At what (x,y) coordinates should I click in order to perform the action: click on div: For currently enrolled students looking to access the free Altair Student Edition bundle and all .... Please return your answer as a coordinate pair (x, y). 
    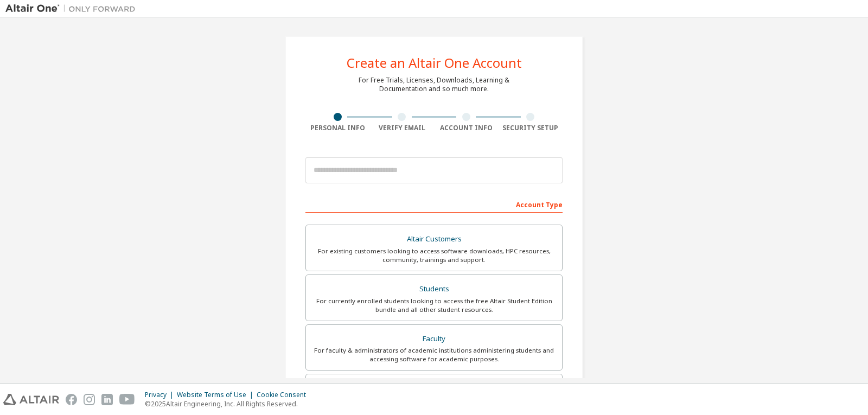
    Looking at the image, I should click on (434, 305).